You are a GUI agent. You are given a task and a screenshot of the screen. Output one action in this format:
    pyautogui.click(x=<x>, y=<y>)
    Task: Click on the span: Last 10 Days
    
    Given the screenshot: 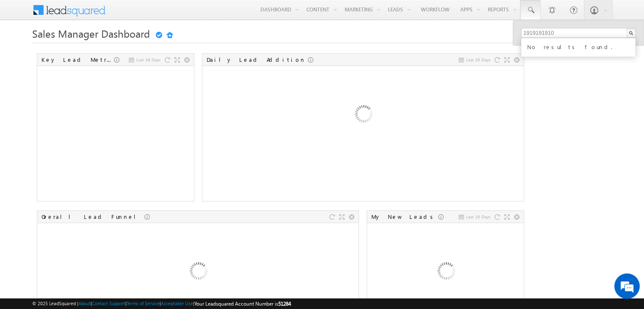 What is the action you would take?
    pyautogui.click(x=478, y=217)
    